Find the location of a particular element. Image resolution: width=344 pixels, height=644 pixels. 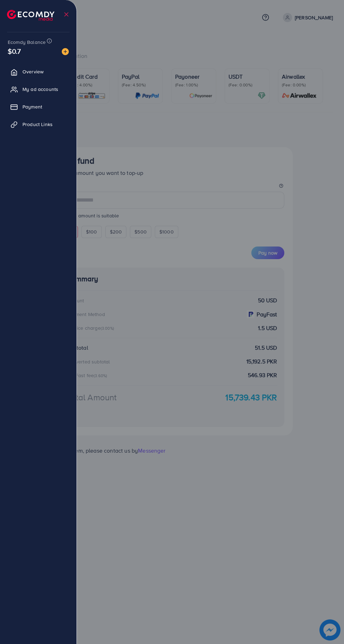

span: $0.7 is located at coordinates (15, 51).